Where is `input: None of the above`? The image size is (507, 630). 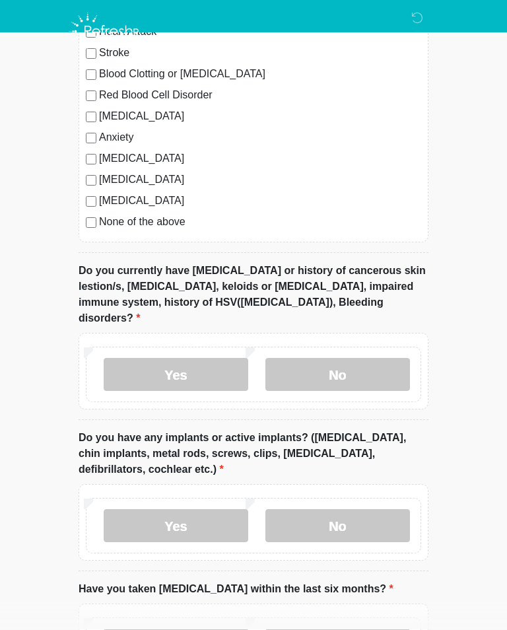
input: None of the above is located at coordinates (91, 223).